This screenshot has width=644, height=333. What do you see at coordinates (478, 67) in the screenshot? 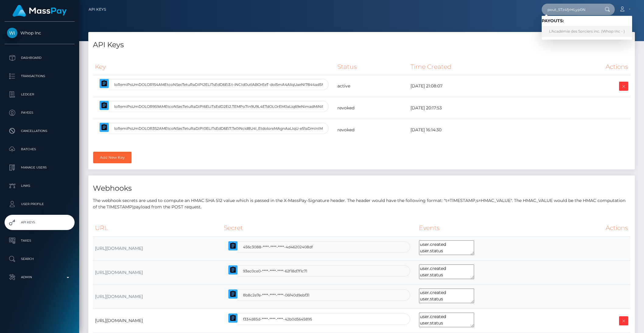
I see `th: Time Created` at bounding box center [478, 67].